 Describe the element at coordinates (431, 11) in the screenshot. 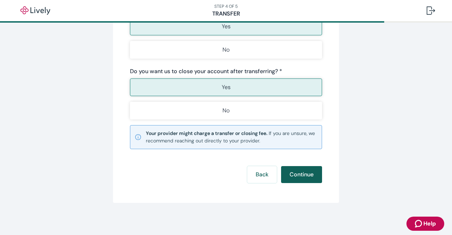

I see `button: Log out` at that location.